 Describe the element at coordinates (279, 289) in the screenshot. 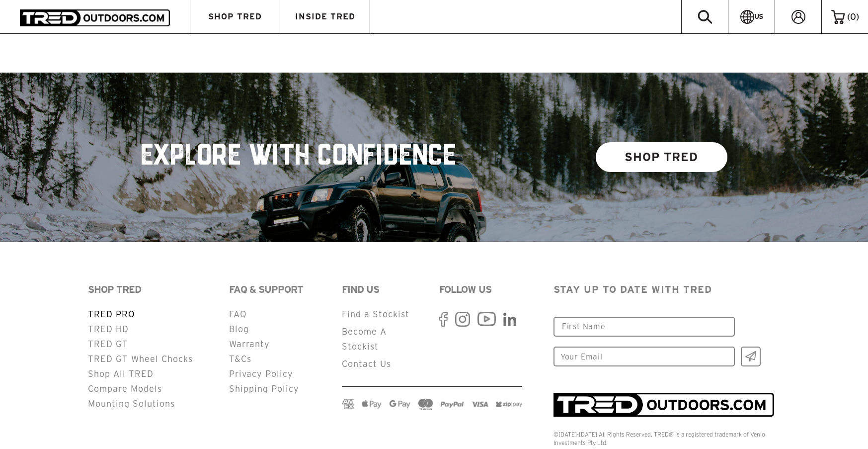

I see `h2: FAQ & SUPPORT` at that location.